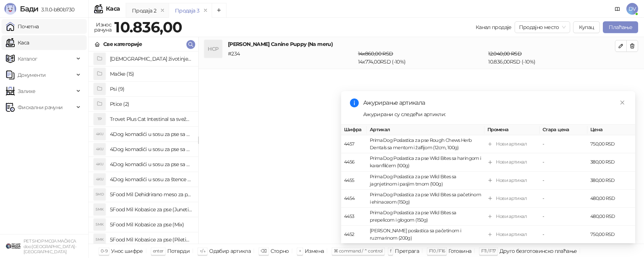  Describe the element at coordinates (213, 49) in the screenshot. I see `div: HCP` at that location.